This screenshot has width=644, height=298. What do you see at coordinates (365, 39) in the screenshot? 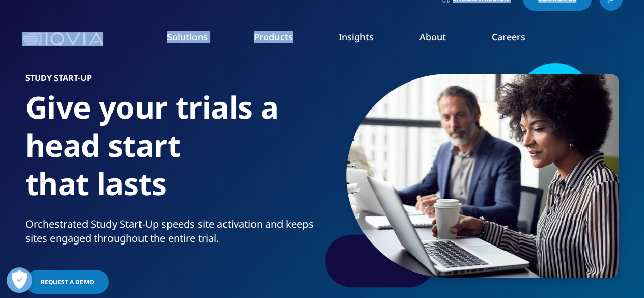
I see `nav: Primary` at bounding box center [365, 39].